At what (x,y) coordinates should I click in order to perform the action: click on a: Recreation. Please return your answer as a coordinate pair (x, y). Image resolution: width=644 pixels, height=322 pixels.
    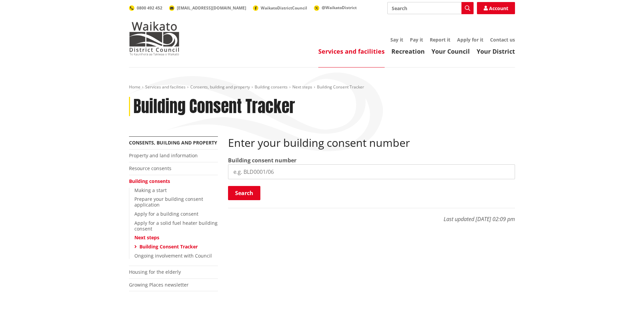
    Looking at the image, I should click on (408, 51).